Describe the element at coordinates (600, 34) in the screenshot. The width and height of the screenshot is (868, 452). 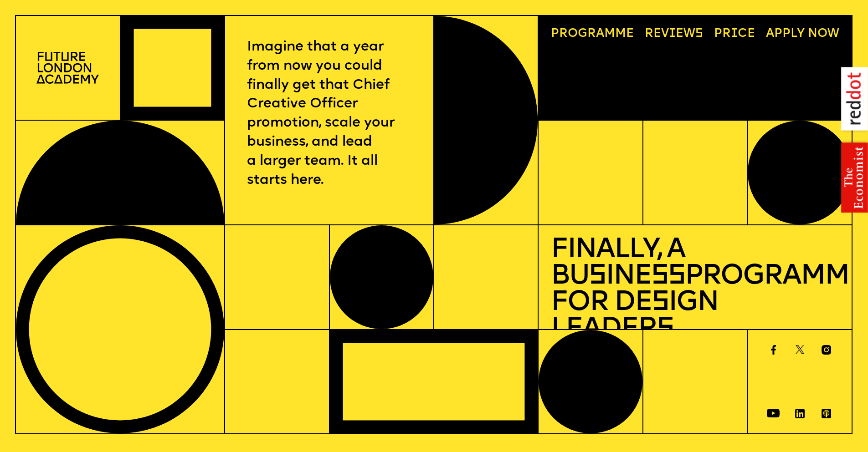
I see `span: a` at that location.